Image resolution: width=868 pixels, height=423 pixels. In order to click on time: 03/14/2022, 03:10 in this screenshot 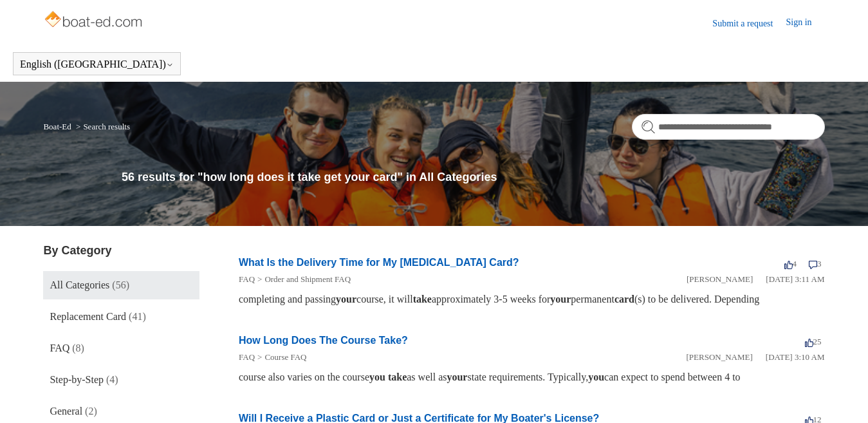, I will do `click(795, 356)`.